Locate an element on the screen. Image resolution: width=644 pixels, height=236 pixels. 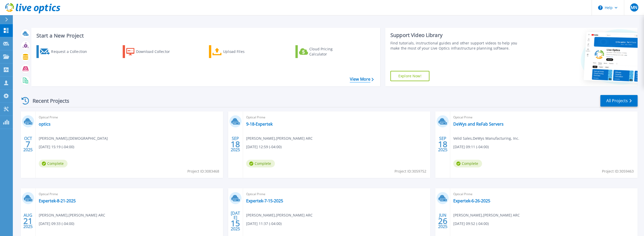
a: DeWys and ReFab Servers is located at coordinates (478, 124).